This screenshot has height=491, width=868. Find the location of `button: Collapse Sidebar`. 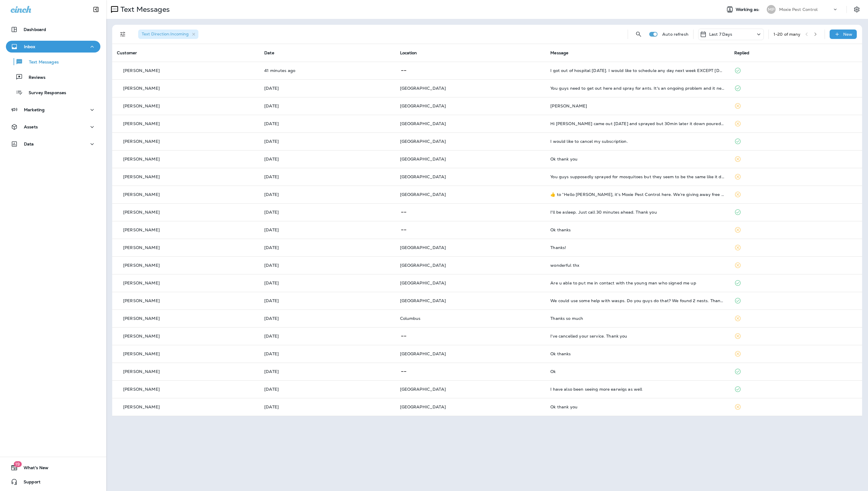

button: Collapse Sidebar is located at coordinates (96, 10).